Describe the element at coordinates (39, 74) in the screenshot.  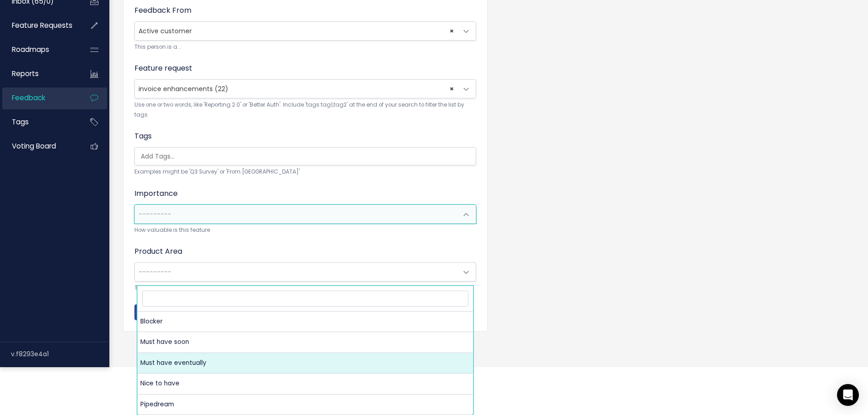
I see `a: Reports` at that location.